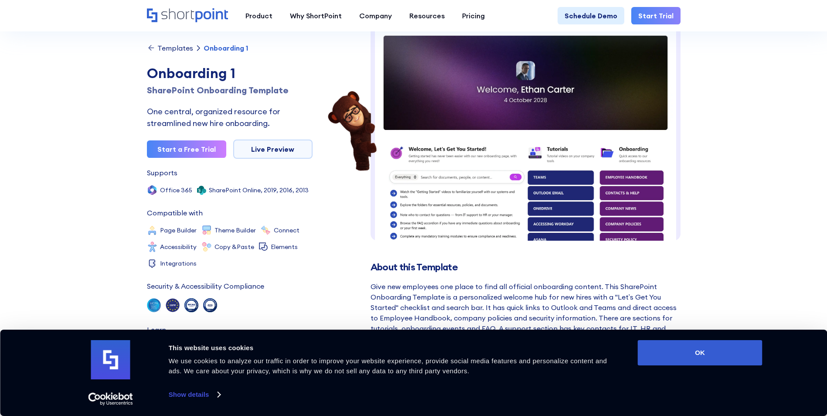 The width and height of the screenshot is (827, 416). I want to click on div: Compatible with, so click(175, 213).